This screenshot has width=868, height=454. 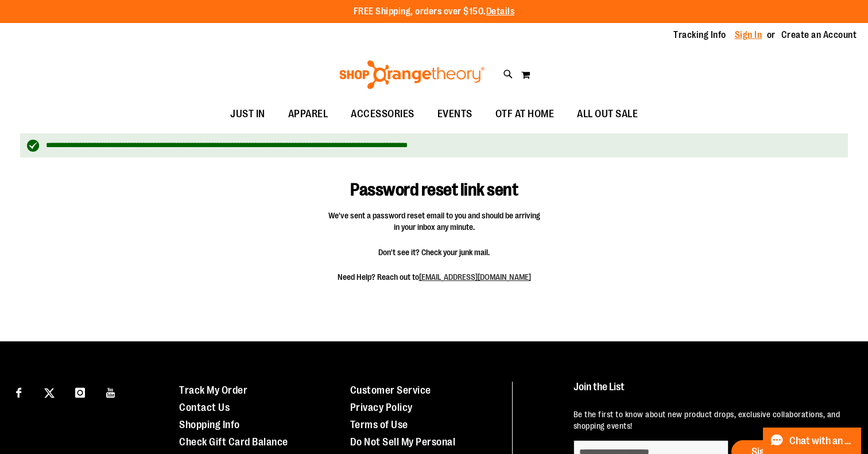 I want to click on a: Details, so click(x=501, y=11).